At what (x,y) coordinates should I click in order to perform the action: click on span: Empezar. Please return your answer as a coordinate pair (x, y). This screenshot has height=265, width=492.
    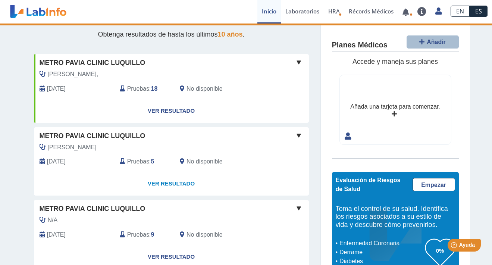
    Looking at the image, I should click on (433, 185).